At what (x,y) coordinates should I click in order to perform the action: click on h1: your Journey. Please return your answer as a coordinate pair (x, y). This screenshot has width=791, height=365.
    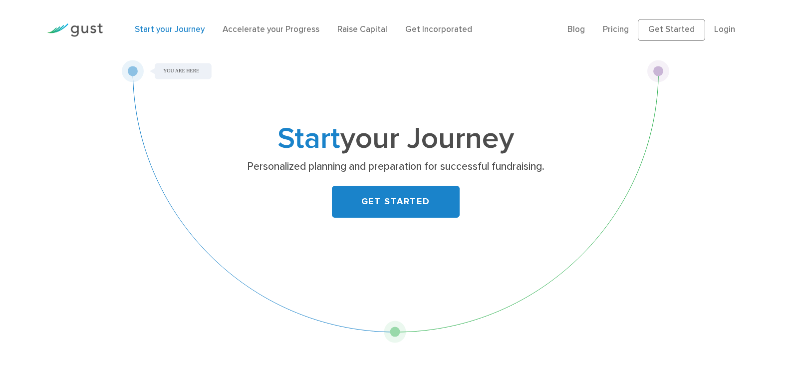
    Looking at the image, I should click on (396, 139).